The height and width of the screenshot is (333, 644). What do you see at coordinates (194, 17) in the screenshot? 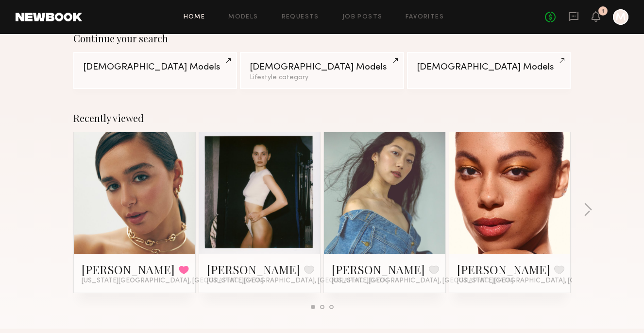
I see `a: Home` at bounding box center [194, 17].